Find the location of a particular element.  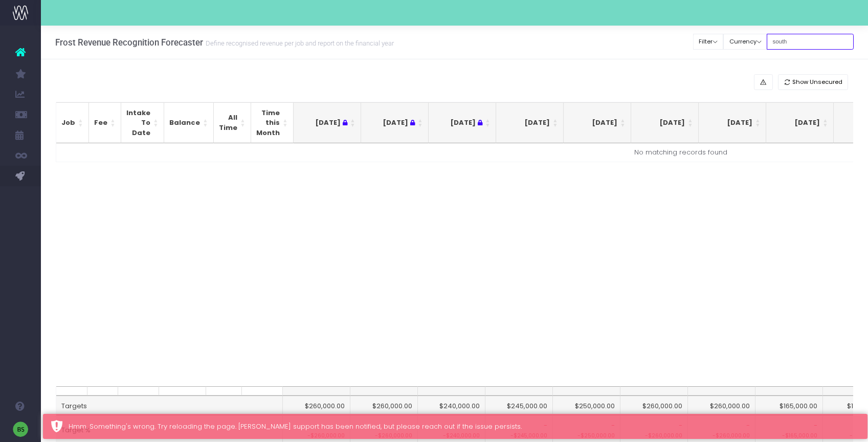

th: Fee: activate to sort column ascending is located at coordinates (105, 123).